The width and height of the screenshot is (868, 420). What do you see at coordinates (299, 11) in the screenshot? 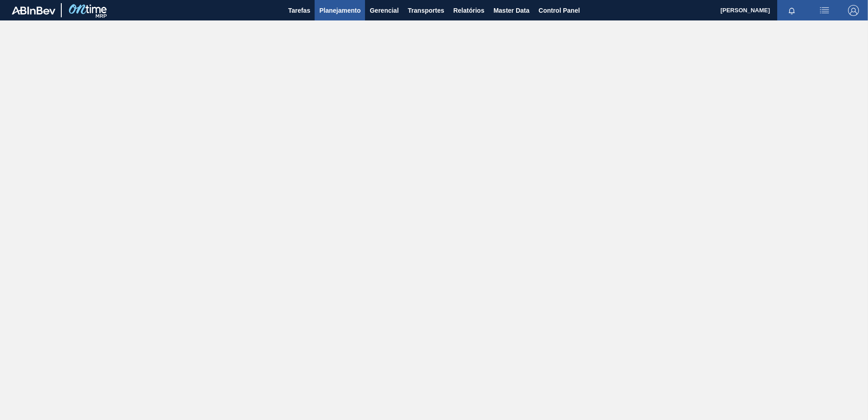
I see `span: Tarefas` at bounding box center [299, 11].